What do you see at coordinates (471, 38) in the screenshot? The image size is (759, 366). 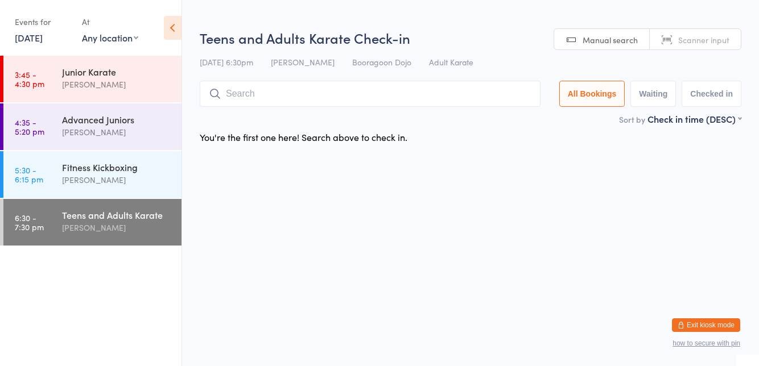 I see `h2: Teens and Adults Karate Check-in` at bounding box center [471, 38].